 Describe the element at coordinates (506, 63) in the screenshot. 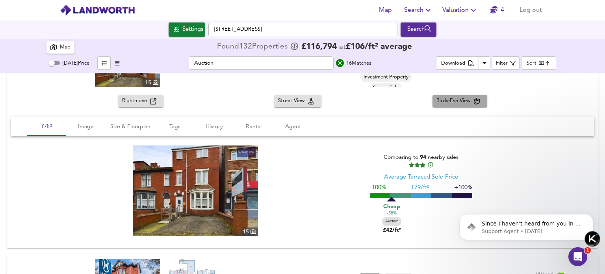

I see `button: Filter` at that location.